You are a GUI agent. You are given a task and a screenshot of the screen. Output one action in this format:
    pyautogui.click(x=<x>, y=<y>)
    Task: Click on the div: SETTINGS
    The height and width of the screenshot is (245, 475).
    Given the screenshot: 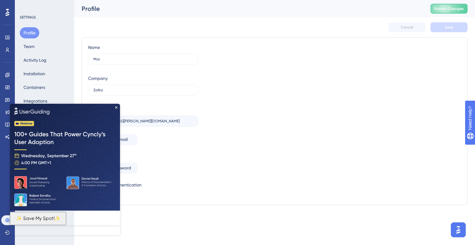 What is the action you would take?
    pyautogui.click(x=45, y=17)
    